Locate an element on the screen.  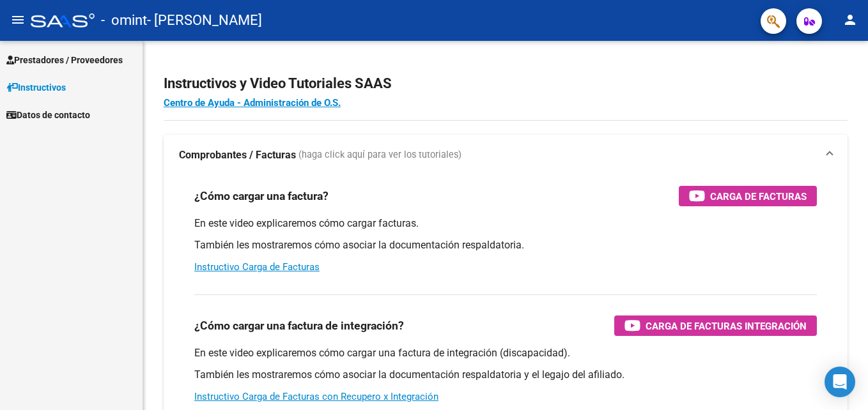
h3: ¿Cómo cargar una factura de integración? is located at coordinates (299, 326).